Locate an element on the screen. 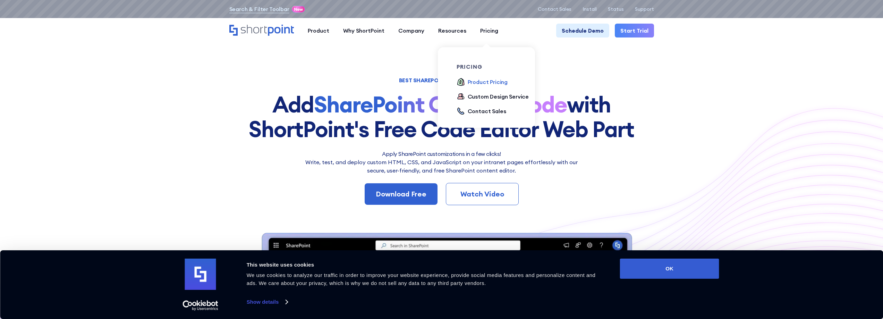 This screenshot has width=883, height=319. a: Usercentrics Cookiebot - opens in a new window is located at coordinates (200, 305).